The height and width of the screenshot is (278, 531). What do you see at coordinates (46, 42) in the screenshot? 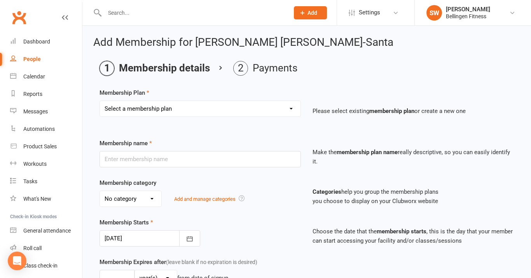
I see `a: Dashboard` at bounding box center [46, 42].